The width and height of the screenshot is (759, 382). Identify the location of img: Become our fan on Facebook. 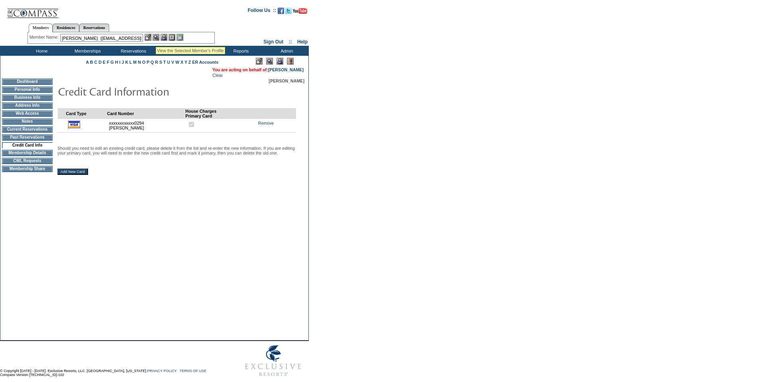
(281, 11).